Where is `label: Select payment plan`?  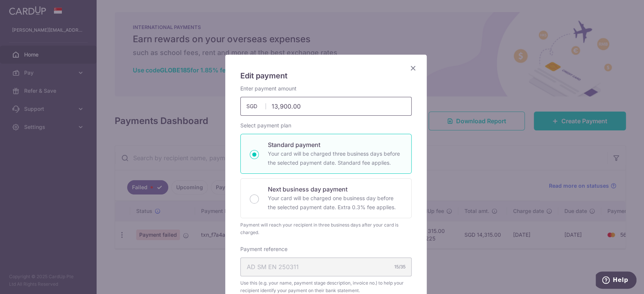 label: Select payment plan is located at coordinates (266, 126).